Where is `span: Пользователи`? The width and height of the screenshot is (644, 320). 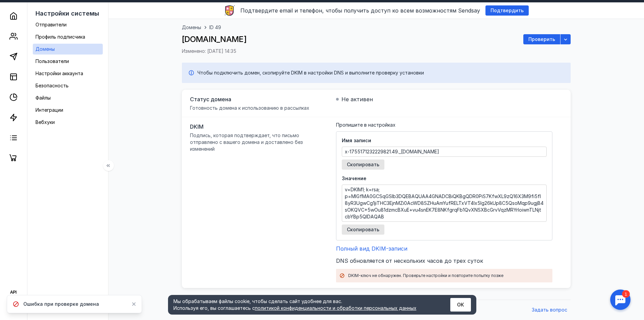
span: Пользователи is located at coordinates (52, 61).